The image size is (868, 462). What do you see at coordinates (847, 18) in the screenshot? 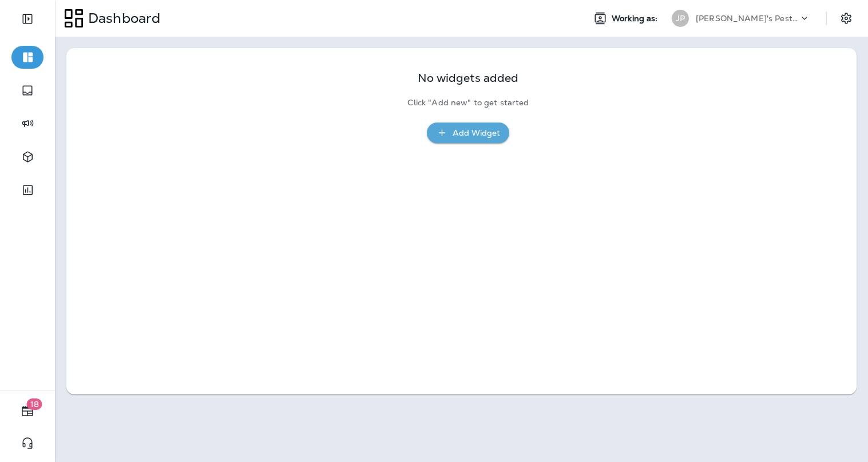
I see `button: Settings` at bounding box center [847, 18].